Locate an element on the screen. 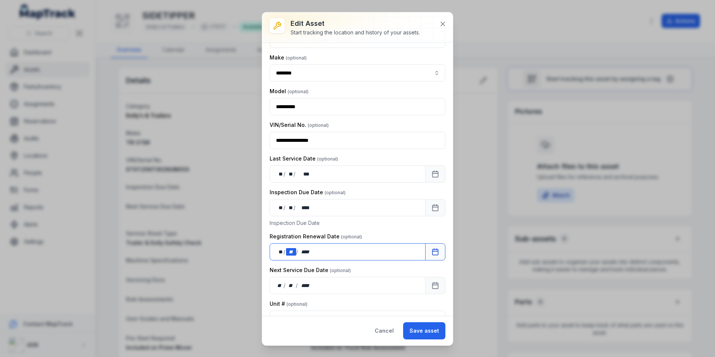 Image resolution: width=715 pixels, height=357 pixels. label: Next Service Due Date is located at coordinates (310, 270).